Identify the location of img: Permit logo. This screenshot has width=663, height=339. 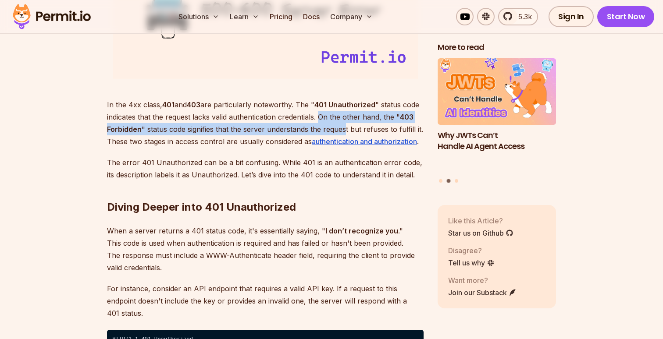
(52, 17).